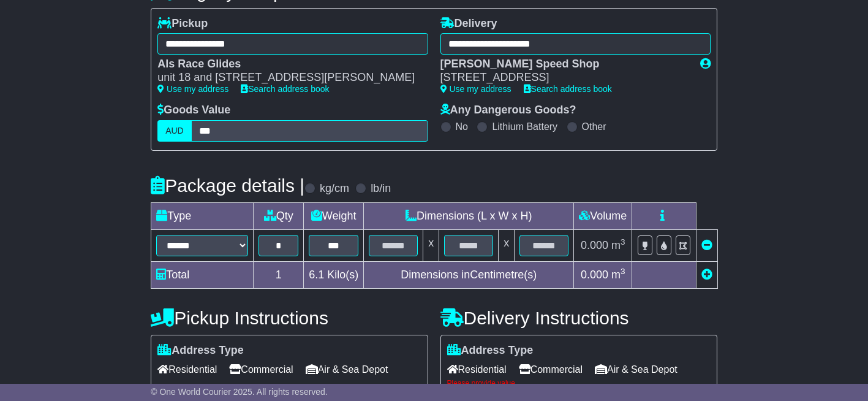 This screenshot has width=868, height=401. What do you see at coordinates (524, 126) in the screenshot?
I see `label: Lithium Battery` at bounding box center [524, 126].